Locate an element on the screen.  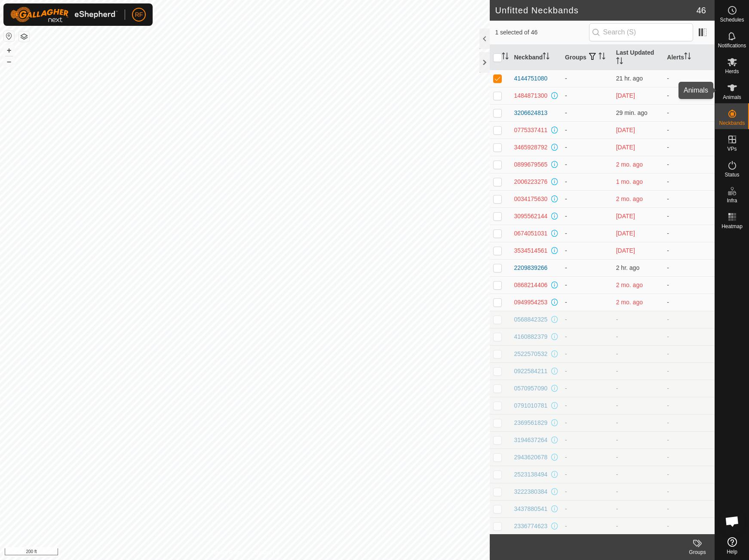
div: 0899679565 is located at coordinates (531, 165).